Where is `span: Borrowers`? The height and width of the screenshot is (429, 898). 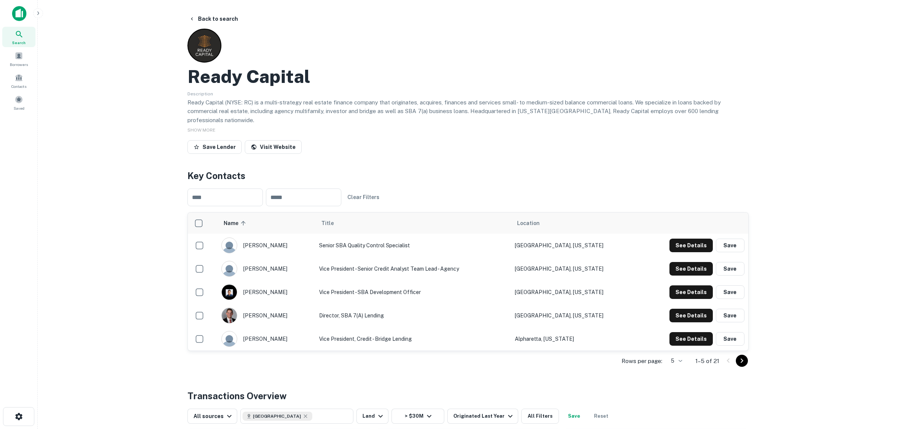 span: Borrowers is located at coordinates (19, 65).